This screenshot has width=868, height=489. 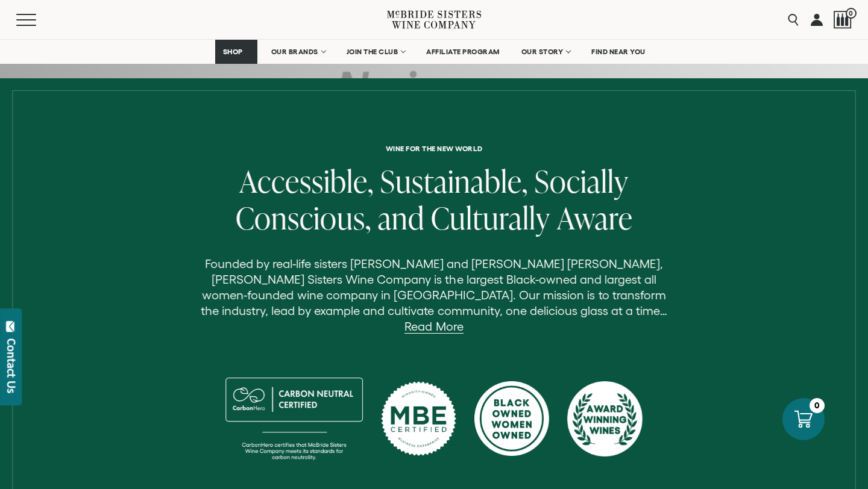 I want to click on h6: Wine for the new world, so click(x=433, y=148).